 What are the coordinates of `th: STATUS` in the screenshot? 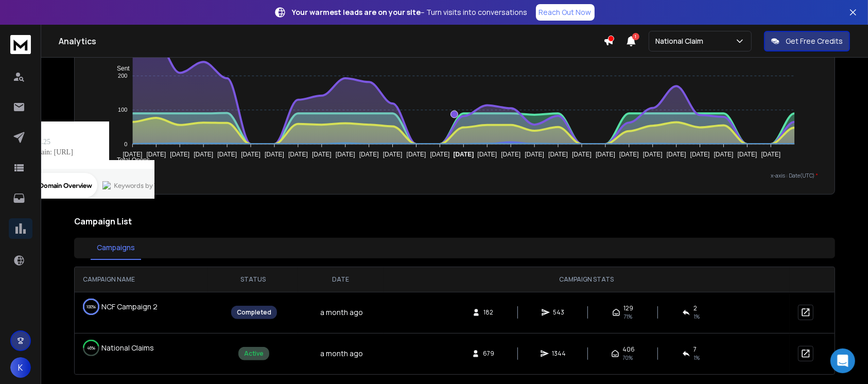 It's located at (253, 279).